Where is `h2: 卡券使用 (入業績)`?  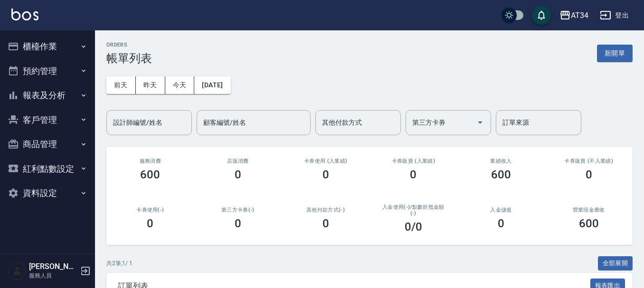 h2: 卡券使用 (入業績) is located at coordinates (326, 161).